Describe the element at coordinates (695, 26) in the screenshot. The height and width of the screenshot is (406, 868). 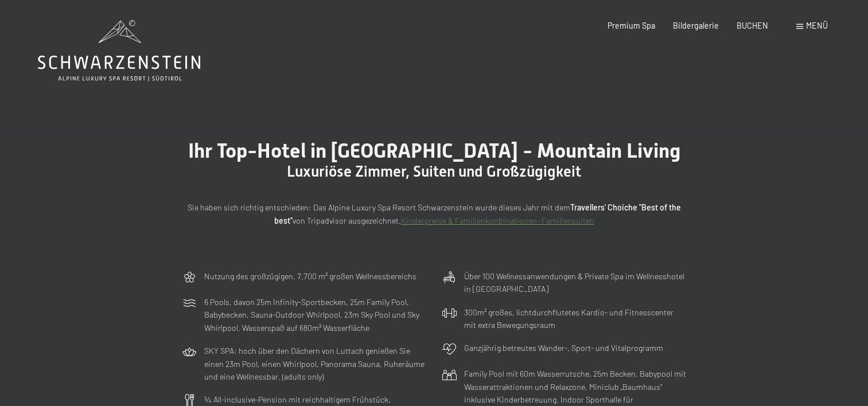
I see `span: Bildergalerie` at that location.